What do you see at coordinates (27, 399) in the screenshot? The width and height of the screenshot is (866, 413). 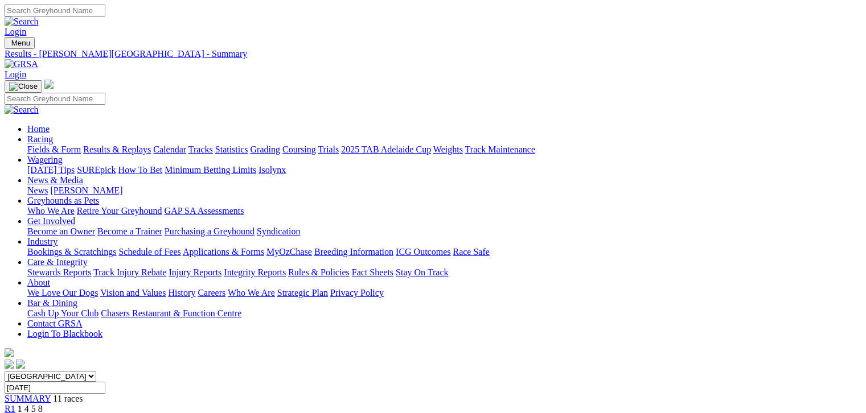 I see `span: SUMMARY` at bounding box center [27, 399].